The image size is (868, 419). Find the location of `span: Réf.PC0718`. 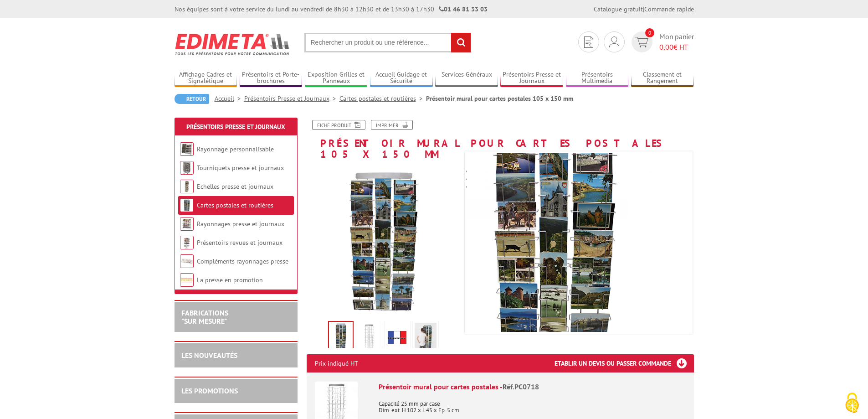

span: Réf.PC0718 is located at coordinates (521, 386).